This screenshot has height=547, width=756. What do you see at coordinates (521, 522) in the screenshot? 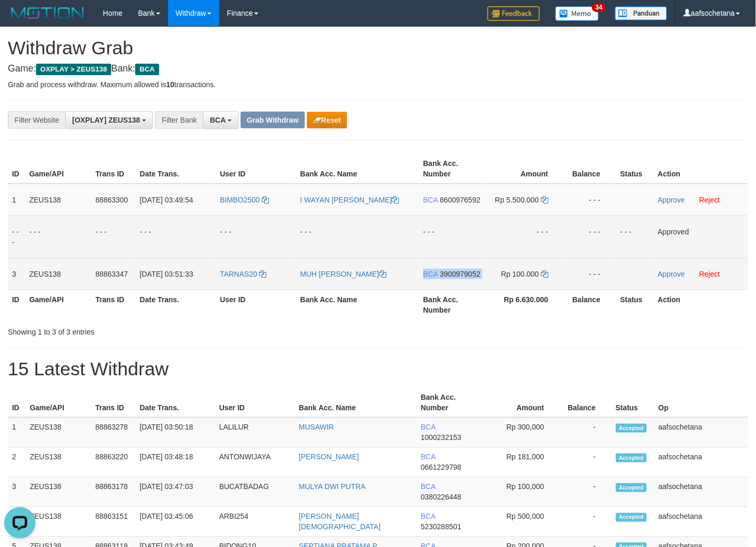
I see `td: Rp 500,000` at bounding box center [521, 522].